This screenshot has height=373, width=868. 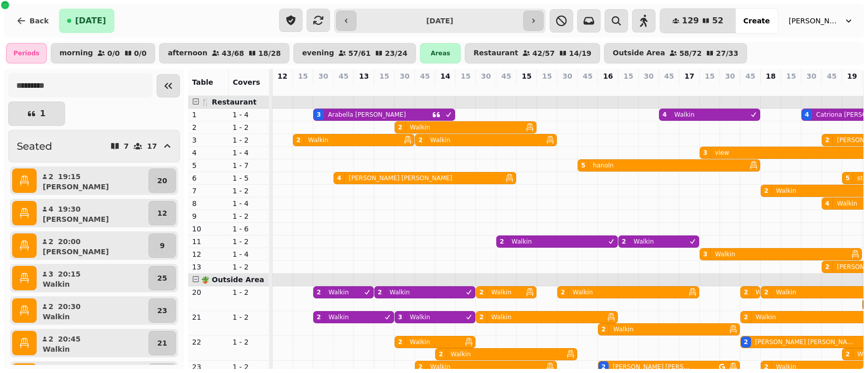 What do you see at coordinates (103, 53) in the screenshot?
I see `button: morning0/00/0` at bounding box center [103, 53].